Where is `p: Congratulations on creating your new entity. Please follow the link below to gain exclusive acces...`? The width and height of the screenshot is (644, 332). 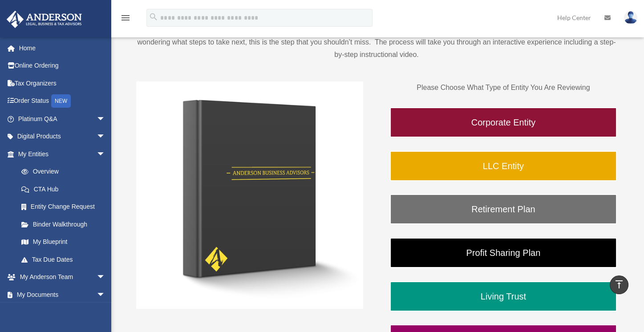
p: Congratulations on creating your new entity. Please follow the link below to gain exclusive acces... is located at coordinates (376, 42).